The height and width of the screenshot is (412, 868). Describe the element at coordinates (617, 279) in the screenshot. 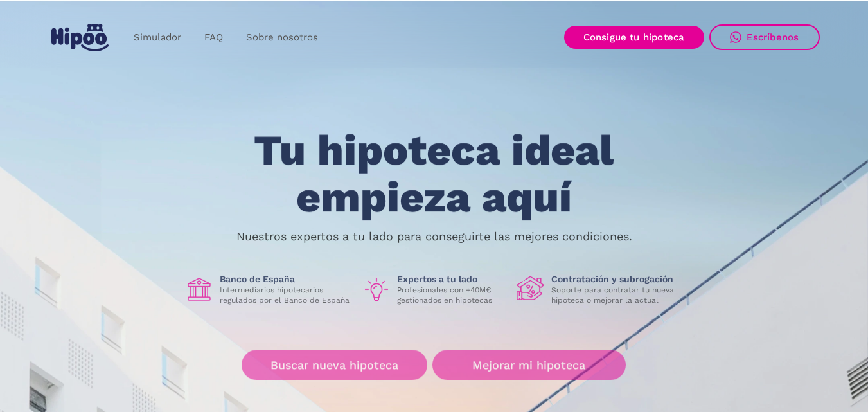

I see `h1: Contratación y subrogación` at that location.